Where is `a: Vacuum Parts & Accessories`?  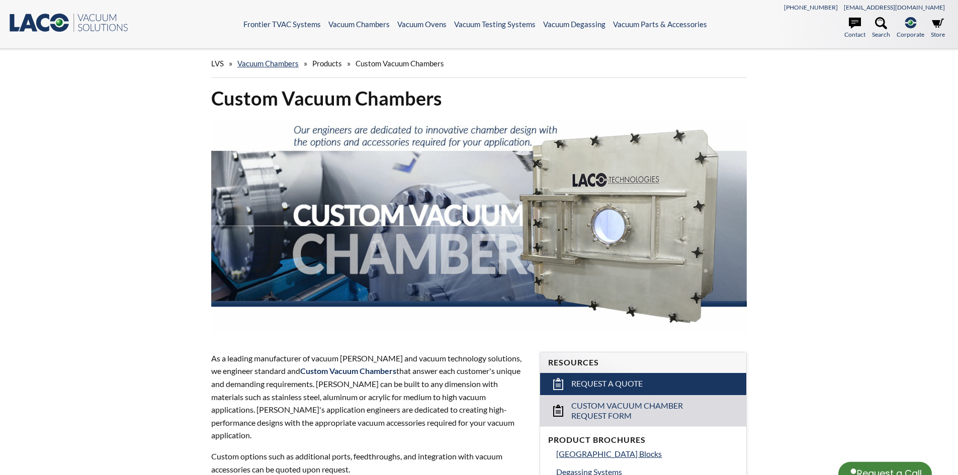 a: Vacuum Parts & Accessories is located at coordinates (660, 24).